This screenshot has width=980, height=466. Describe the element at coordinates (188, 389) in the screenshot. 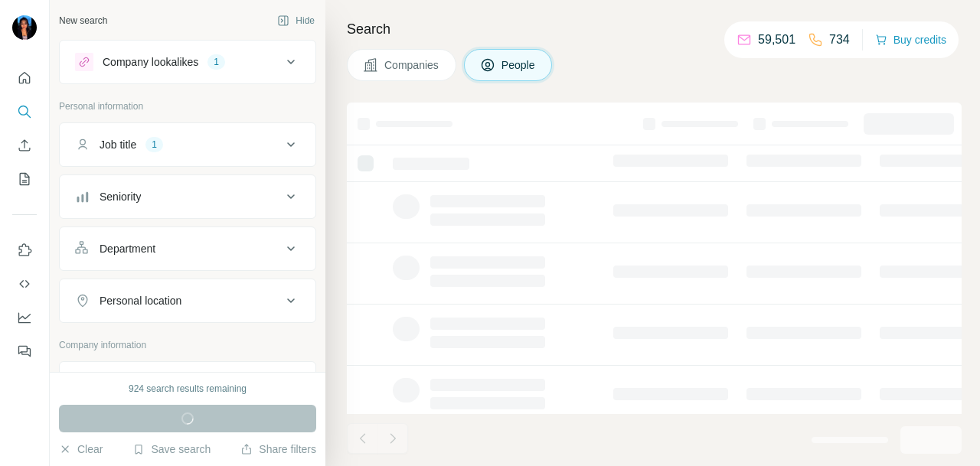

I see `div: 924 search results remaining` at that location.